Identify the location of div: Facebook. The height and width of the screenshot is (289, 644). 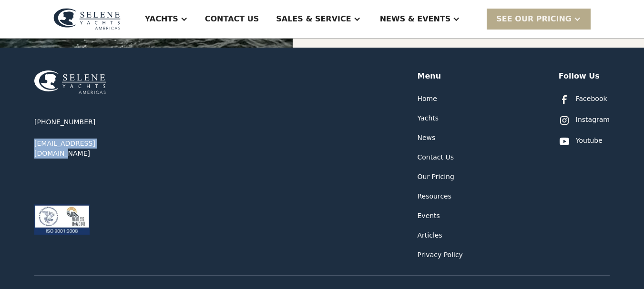
(592, 99).